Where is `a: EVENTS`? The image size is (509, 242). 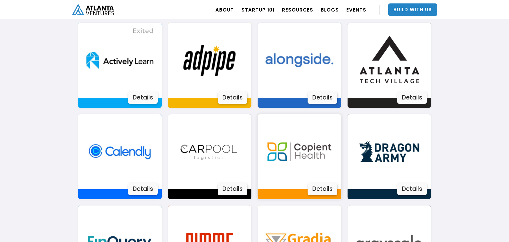 a: EVENTS is located at coordinates (356, 10).